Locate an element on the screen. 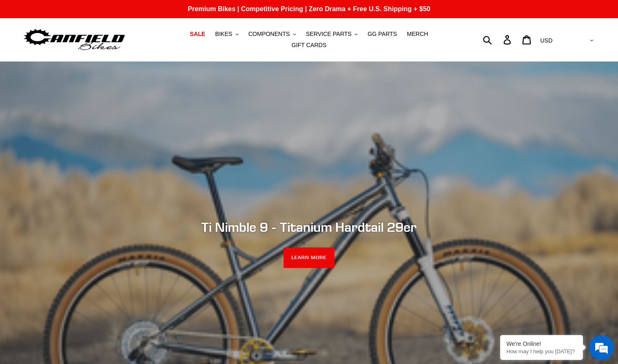 This screenshot has height=364, width=618. a: GIFT CARDS is located at coordinates (309, 46).